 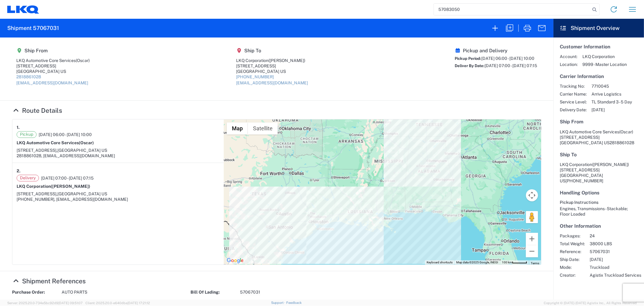 What do you see at coordinates (572, 259) in the screenshot?
I see `span: Ship Date:` at bounding box center [572, 259].